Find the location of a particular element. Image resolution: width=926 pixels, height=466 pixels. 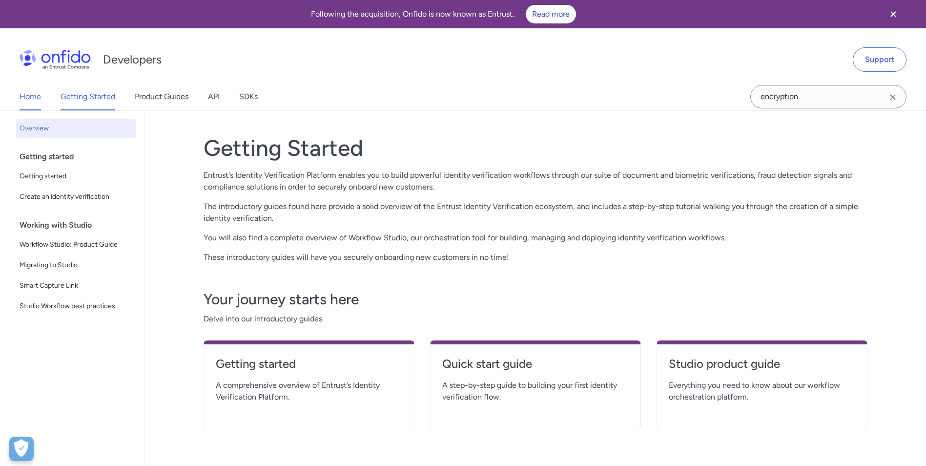

a: Product Guides is located at coordinates (162, 97).